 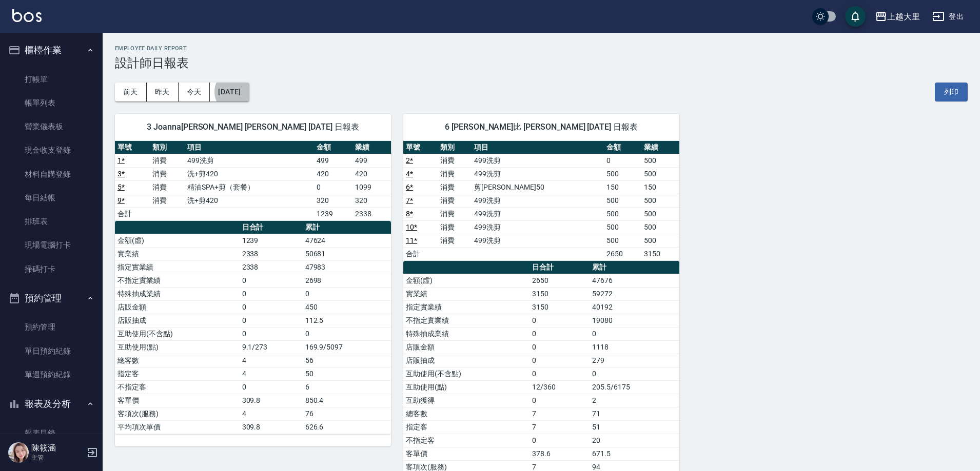 I want to click on a: 現場電腦打卡, so click(x=51, y=245).